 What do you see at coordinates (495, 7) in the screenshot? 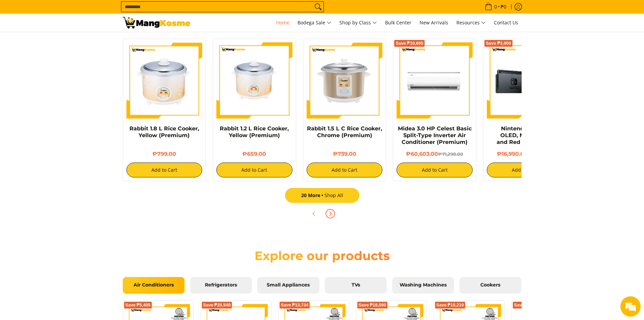
I see `span: 0` at bounding box center [495, 7].